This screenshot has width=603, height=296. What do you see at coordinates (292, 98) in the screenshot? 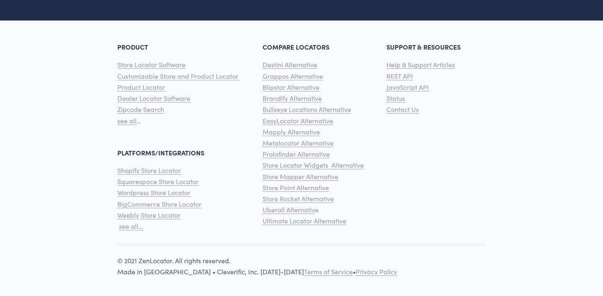
I see `span: Brandify Alternative` at bounding box center [292, 98].